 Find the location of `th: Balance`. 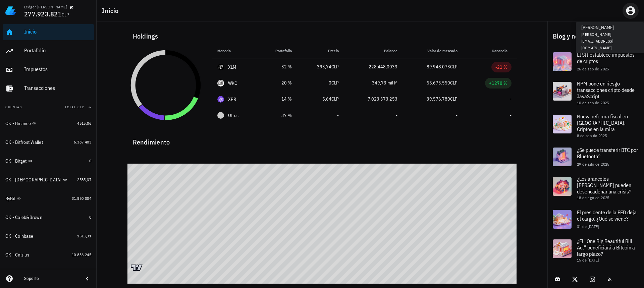

th: Balance is located at coordinates (373, 51).